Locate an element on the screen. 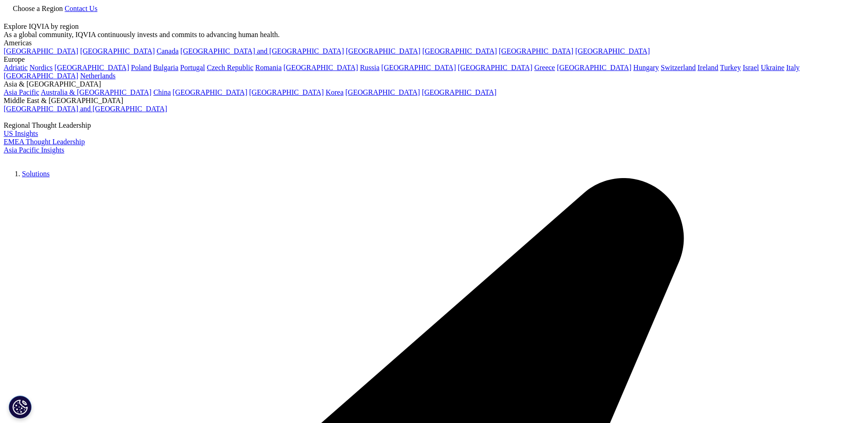  a: Korea is located at coordinates (335, 92).